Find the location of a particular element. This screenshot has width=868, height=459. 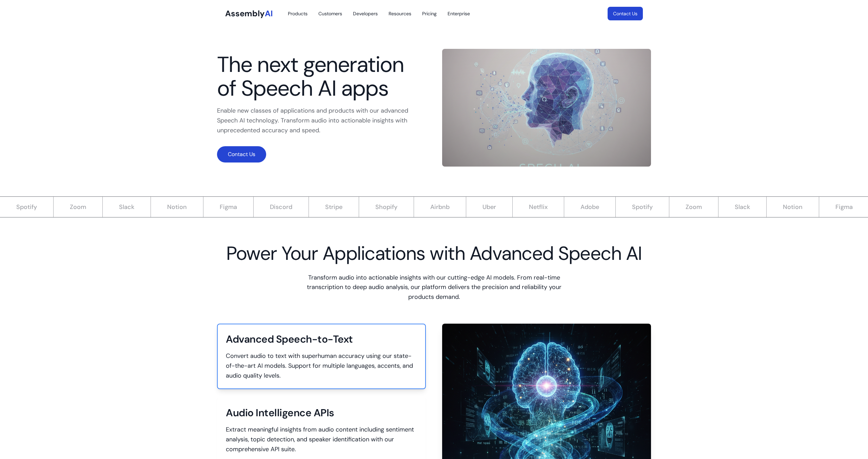

div: Shopify is located at coordinates (385, 207).